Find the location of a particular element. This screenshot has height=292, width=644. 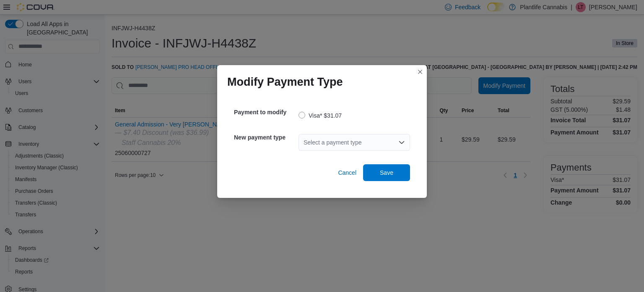

button: Cancel is located at coordinates (347, 173).